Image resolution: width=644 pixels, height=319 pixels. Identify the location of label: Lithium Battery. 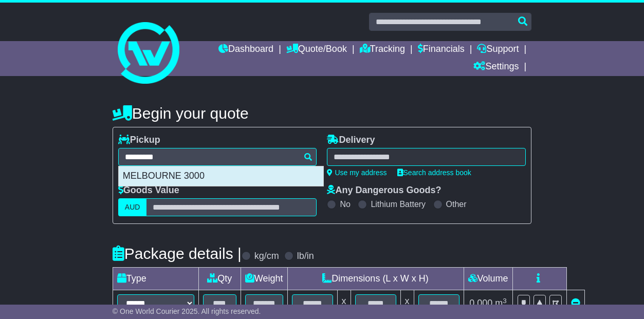
(397, 204).